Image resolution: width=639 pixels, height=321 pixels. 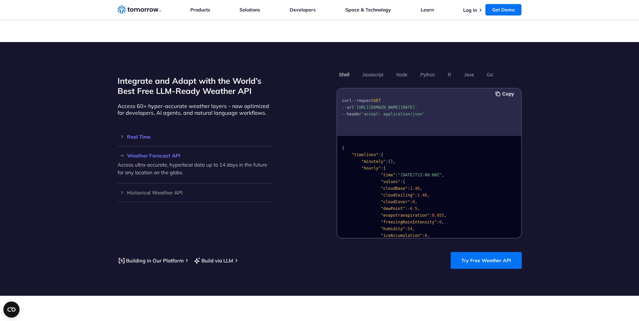 I want to click on span: "freezingRainIntensity", so click(x=408, y=222).